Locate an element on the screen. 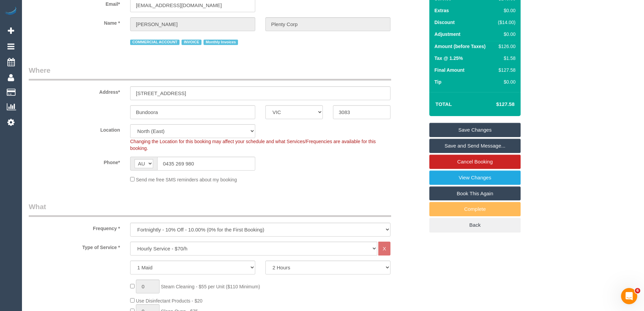  span: Steam Cleaning - $55 per Unit ($110 Minimum) is located at coordinates (210, 287).